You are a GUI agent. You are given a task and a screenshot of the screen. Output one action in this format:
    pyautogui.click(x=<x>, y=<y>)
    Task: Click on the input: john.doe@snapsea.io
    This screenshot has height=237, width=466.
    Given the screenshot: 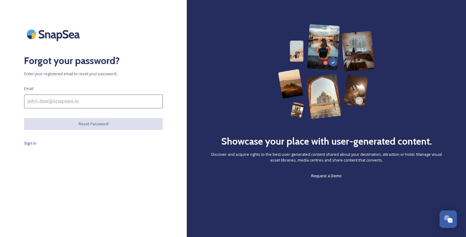 What is the action you would take?
    pyautogui.click(x=93, y=101)
    